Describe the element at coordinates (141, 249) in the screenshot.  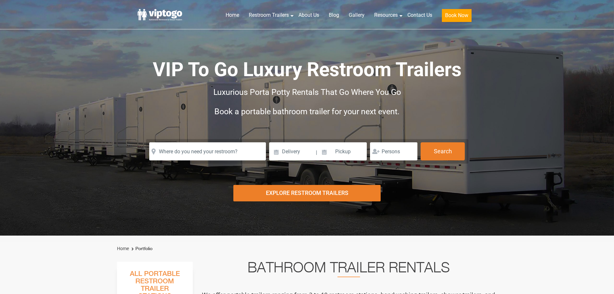
I see `li: Portfolio` at that location.